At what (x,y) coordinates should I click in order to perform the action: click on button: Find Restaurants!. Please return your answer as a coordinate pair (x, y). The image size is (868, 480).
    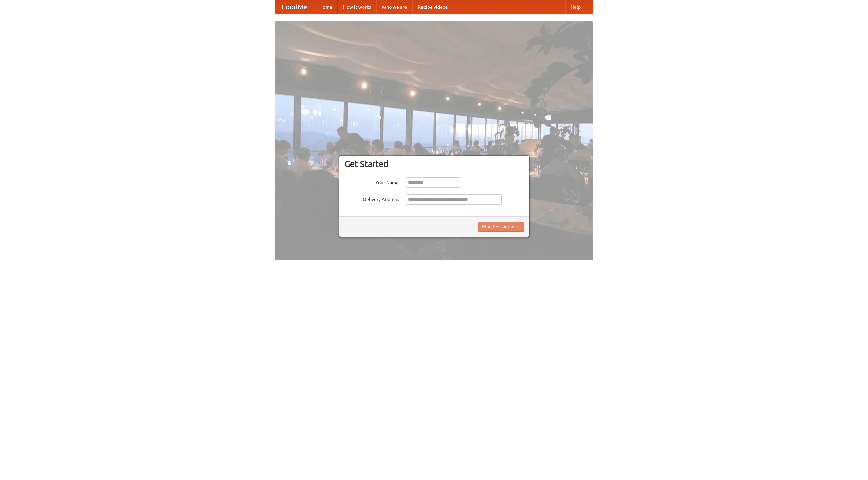
    Looking at the image, I should click on (501, 226).